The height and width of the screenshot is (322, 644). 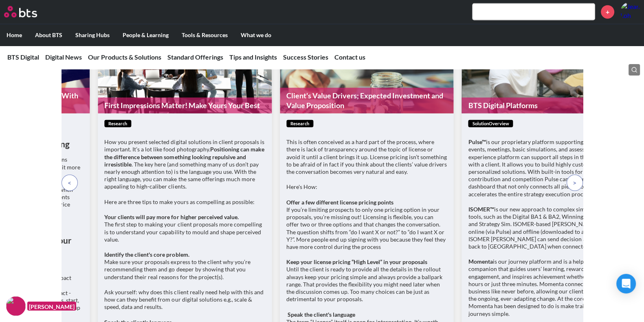 I want to click on a: Tips and Insights, so click(x=253, y=57).